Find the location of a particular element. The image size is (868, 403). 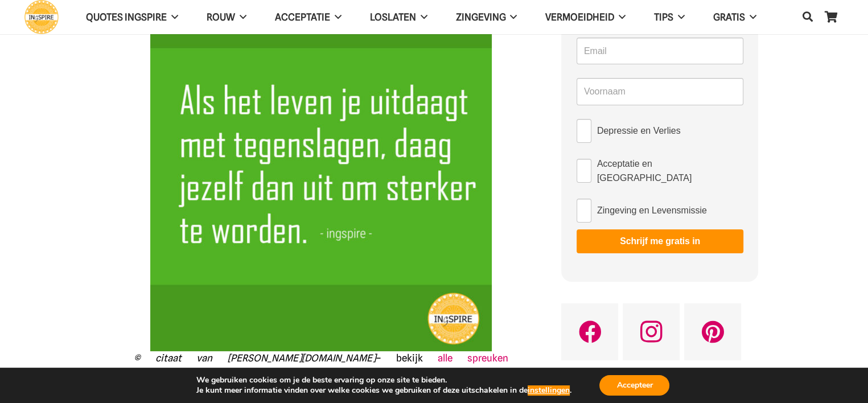

span: – bekijk is located at coordinates (278, 358).